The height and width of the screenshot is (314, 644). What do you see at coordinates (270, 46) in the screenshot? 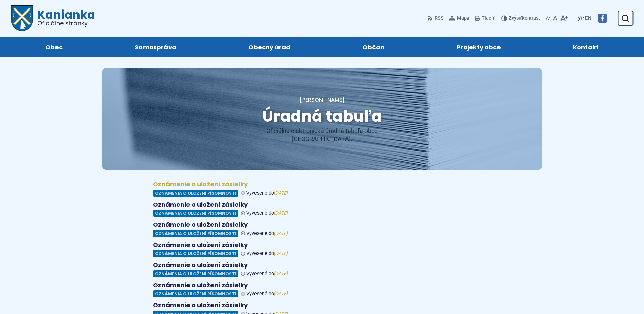
I see `span: Obecný úrad` at bounding box center [270, 46].